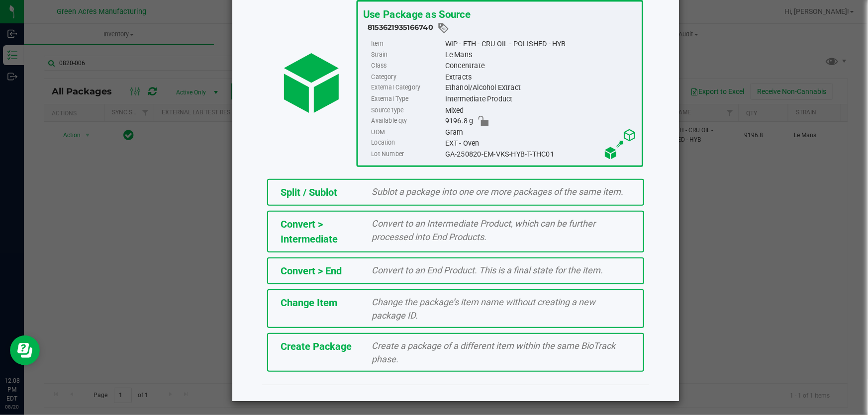 The image size is (868, 415). Describe the element at coordinates (502, 28) in the screenshot. I see `div: 8153621935166740` at that location.